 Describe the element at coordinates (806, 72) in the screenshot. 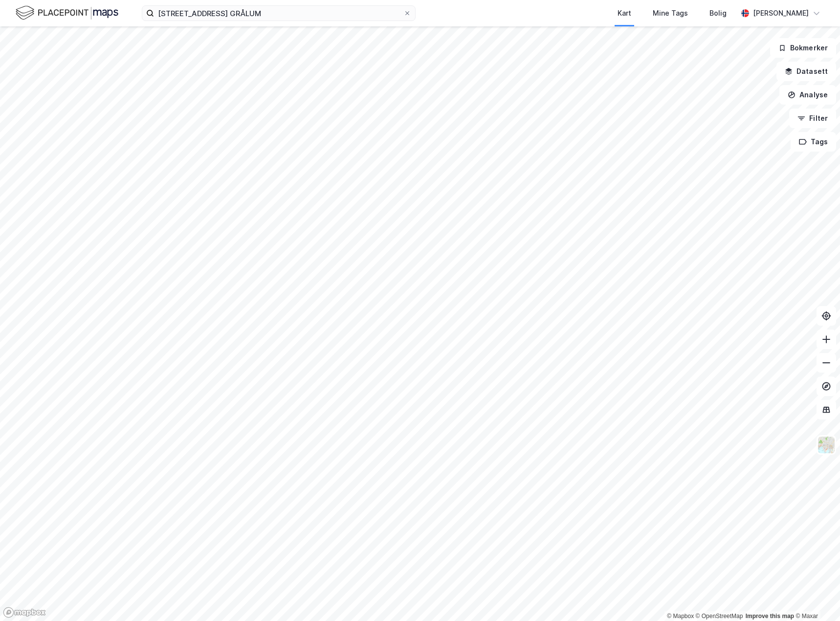

I see `button: Datasett` at that location.